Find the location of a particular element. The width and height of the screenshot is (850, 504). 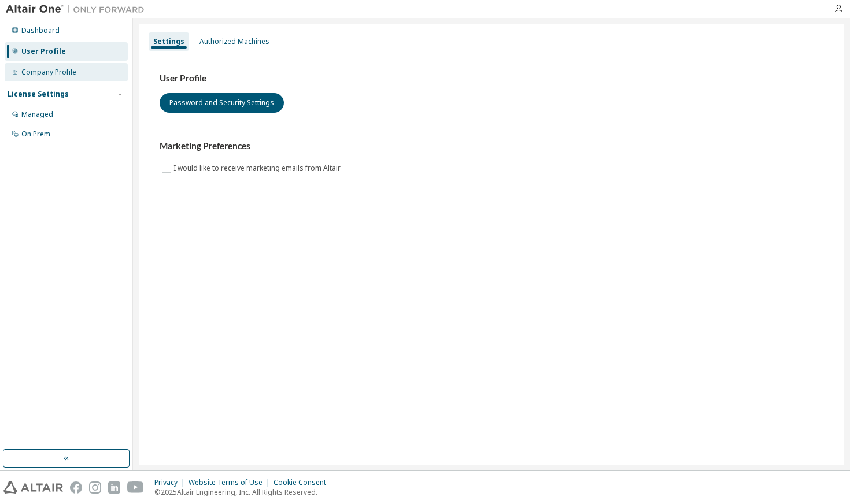

div: Privacy is located at coordinates (171, 483).